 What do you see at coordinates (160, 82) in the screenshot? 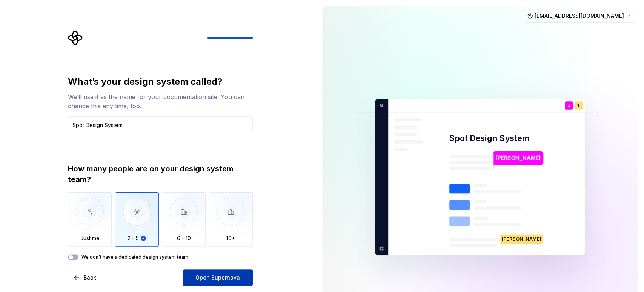
I see `div: What’s your design system called?` at bounding box center [160, 82].